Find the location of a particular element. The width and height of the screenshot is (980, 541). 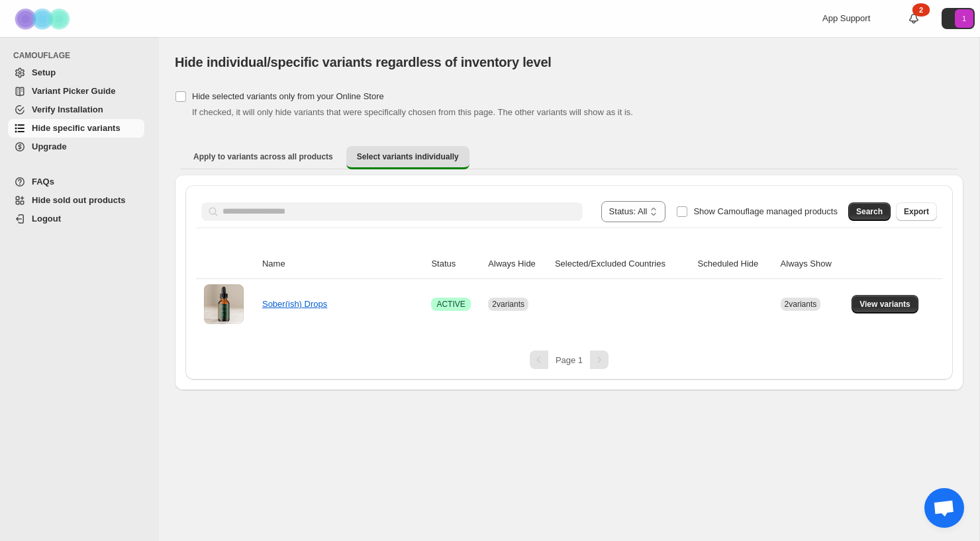

a: Open chat is located at coordinates (945, 508).